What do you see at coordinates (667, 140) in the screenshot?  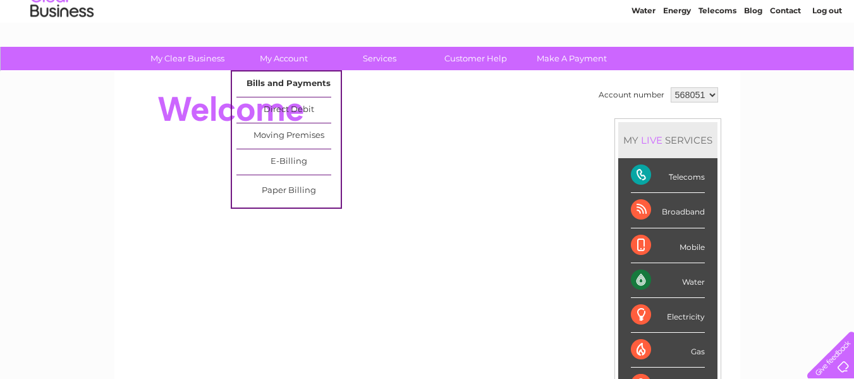 I see `div: MY SERVICES` at bounding box center [667, 140].